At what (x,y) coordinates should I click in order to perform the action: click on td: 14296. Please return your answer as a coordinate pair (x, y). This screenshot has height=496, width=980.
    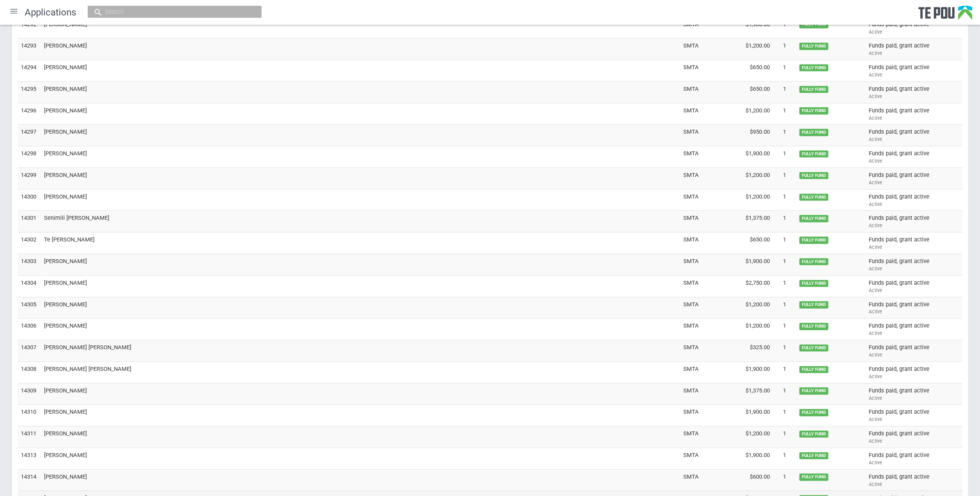
    Looking at the image, I should click on (30, 114).